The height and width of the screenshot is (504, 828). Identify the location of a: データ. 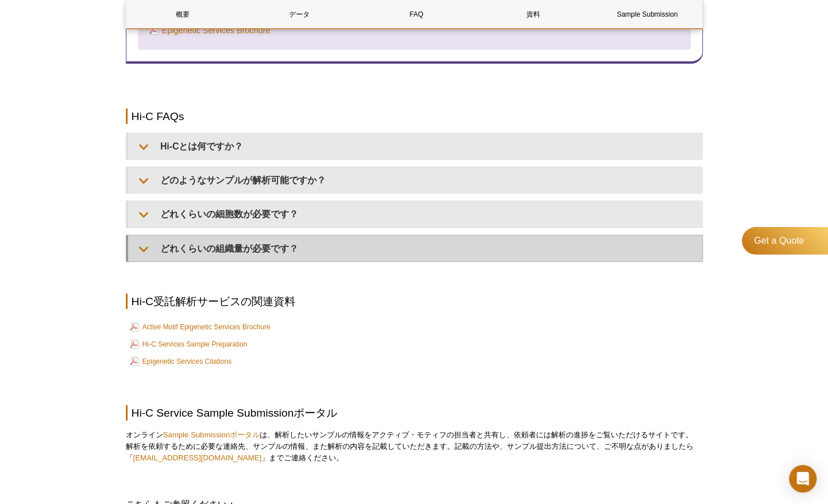
(300, 15).